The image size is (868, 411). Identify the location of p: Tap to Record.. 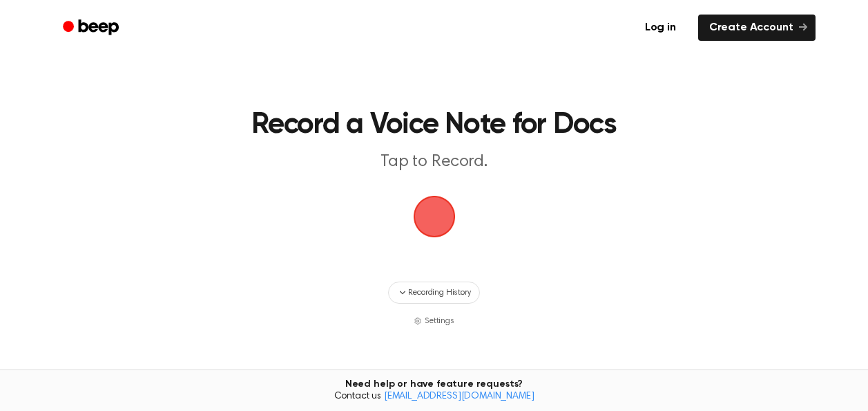
(434, 162).